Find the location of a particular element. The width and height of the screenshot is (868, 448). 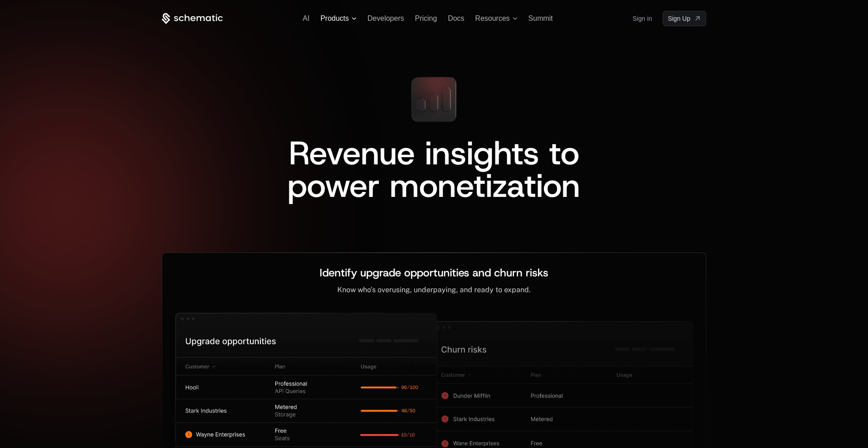

a: [object Object] is located at coordinates (684, 19).